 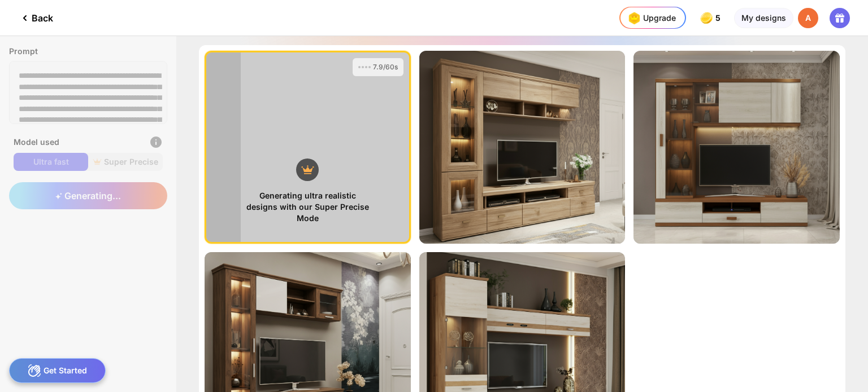 I want to click on div: A, so click(x=808, y=18).